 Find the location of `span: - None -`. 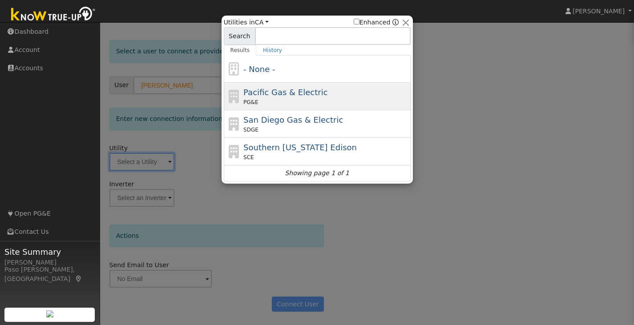

span: - None - is located at coordinates (259, 69).